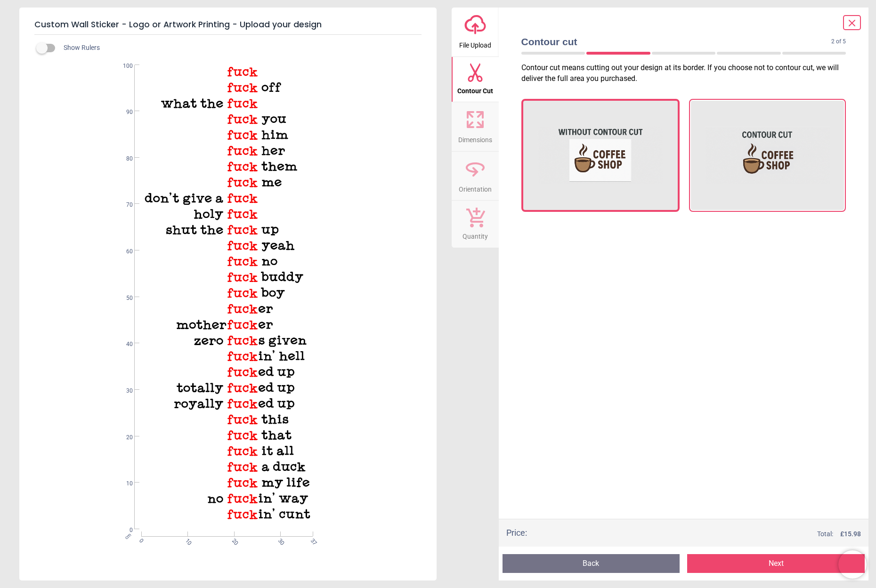  I want to click on span: 60, so click(124, 252).